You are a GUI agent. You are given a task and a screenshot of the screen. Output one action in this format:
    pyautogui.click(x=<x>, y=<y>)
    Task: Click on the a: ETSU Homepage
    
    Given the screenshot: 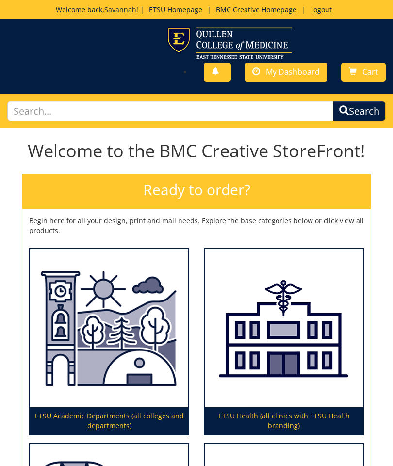 What is the action you would take?
    pyautogui.click(x=176, y=9)
    